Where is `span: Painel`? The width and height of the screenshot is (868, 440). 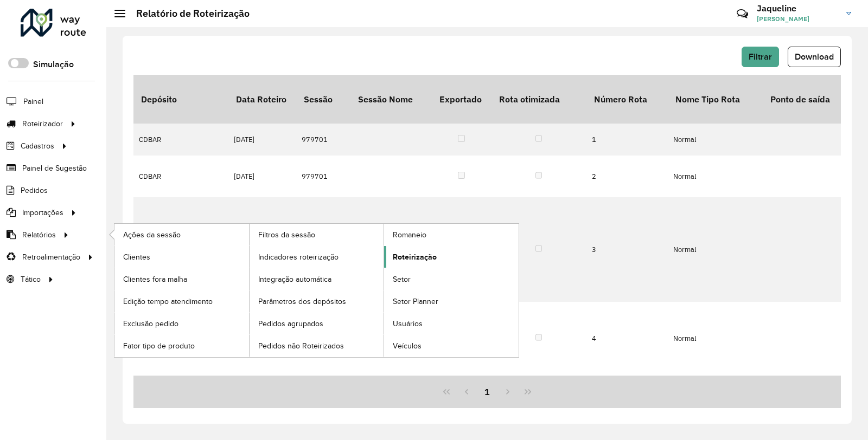
span: Painel is located at coordinates (33, 101).